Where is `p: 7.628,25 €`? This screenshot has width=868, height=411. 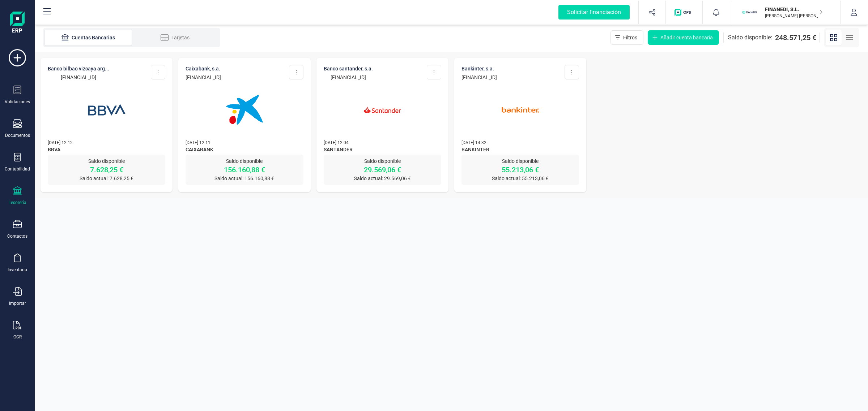 p: 7.628,25 € is located at coordinates (106, 170).